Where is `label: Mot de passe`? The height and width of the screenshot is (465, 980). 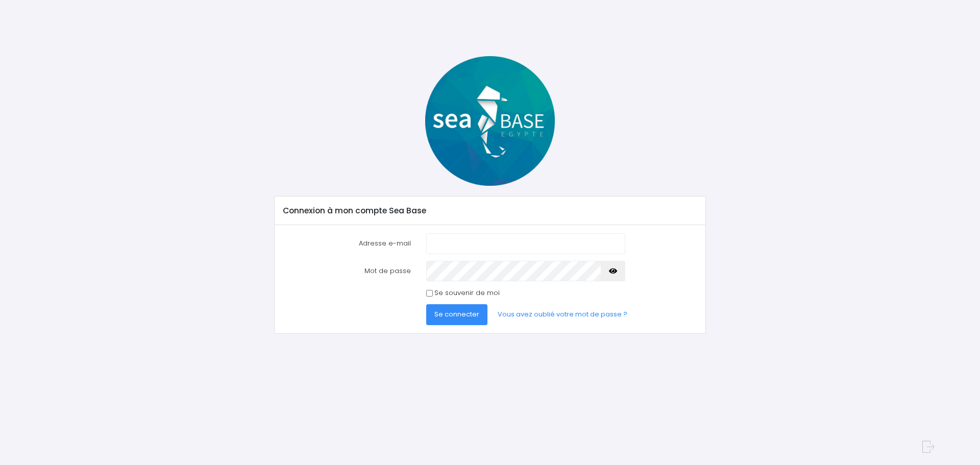 label: Mot de passe is located at coordinates (347, 271).